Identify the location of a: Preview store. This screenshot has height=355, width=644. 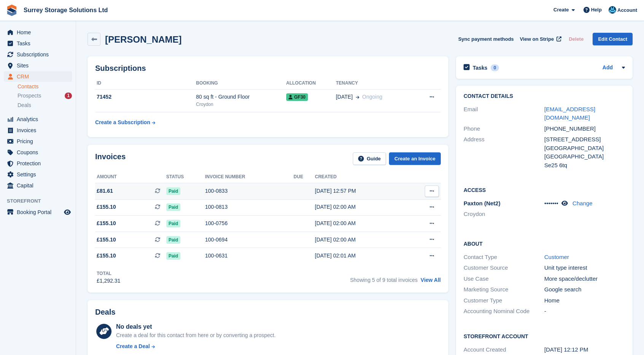
(67, 212).